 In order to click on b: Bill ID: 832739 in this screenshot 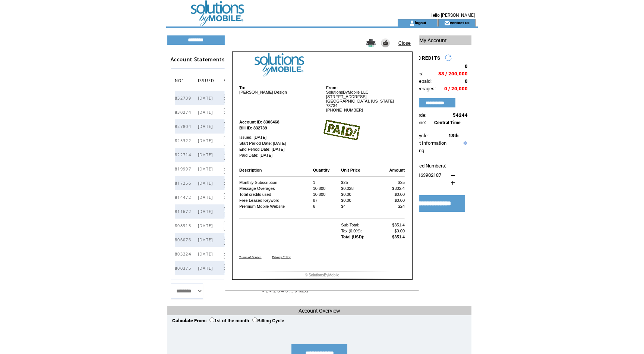, I will do `click(253, 128)`.